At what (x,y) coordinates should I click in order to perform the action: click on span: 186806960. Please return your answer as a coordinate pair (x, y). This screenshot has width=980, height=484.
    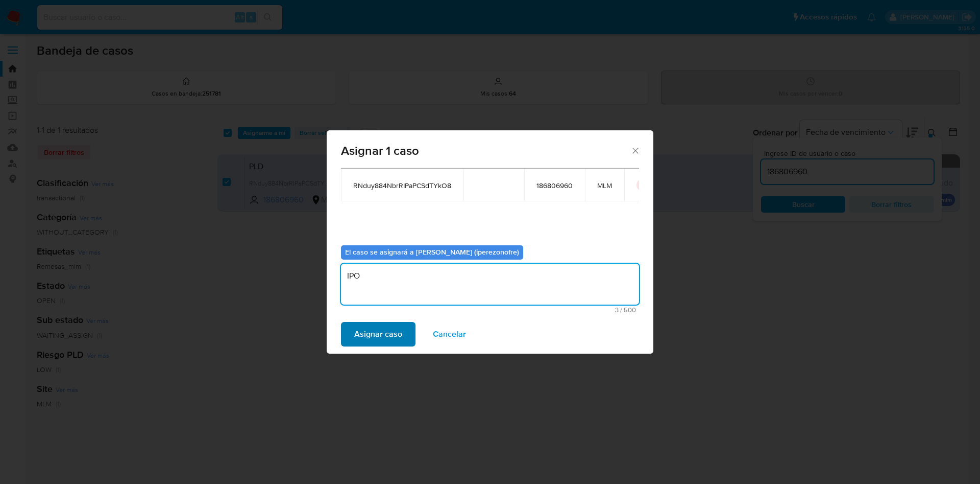
    Looking at the image, I should click on (554, 185).